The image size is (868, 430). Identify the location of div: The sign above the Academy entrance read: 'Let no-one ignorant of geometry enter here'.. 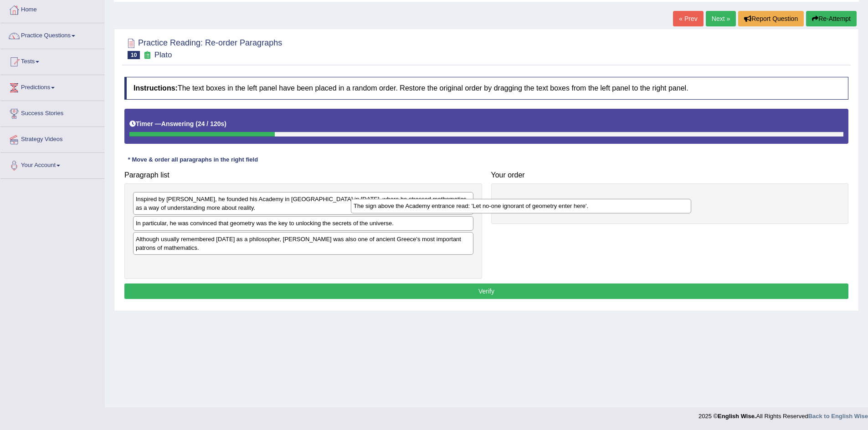
(521, 206).